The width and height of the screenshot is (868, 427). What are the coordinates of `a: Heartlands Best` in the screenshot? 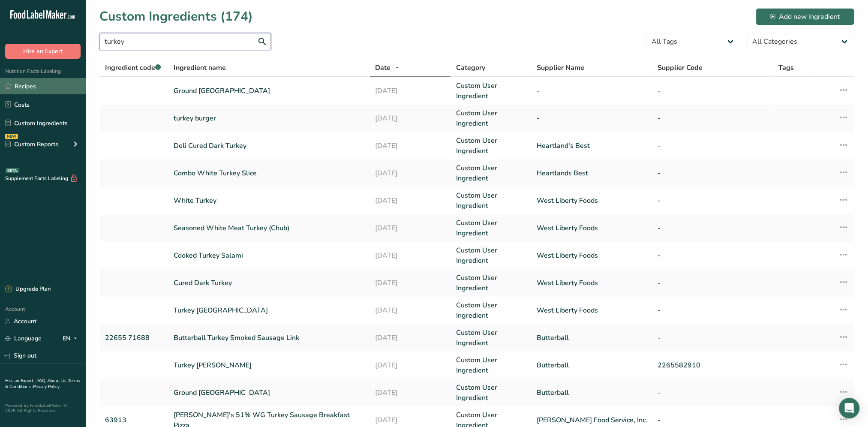 It's located at (592, 173).